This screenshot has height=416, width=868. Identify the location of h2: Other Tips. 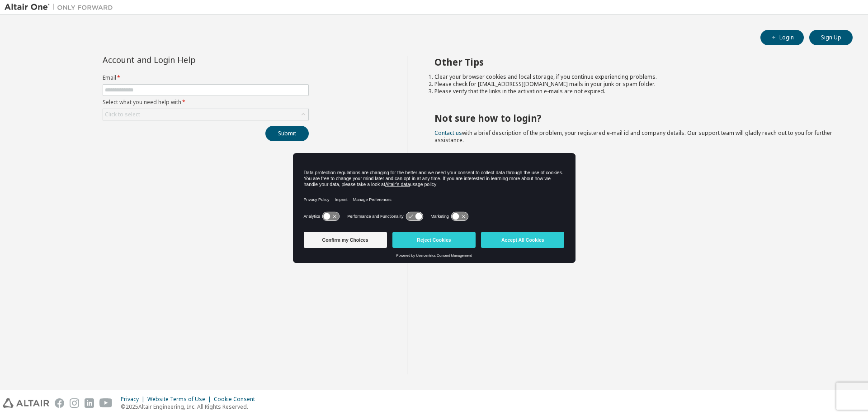
(636, 62).